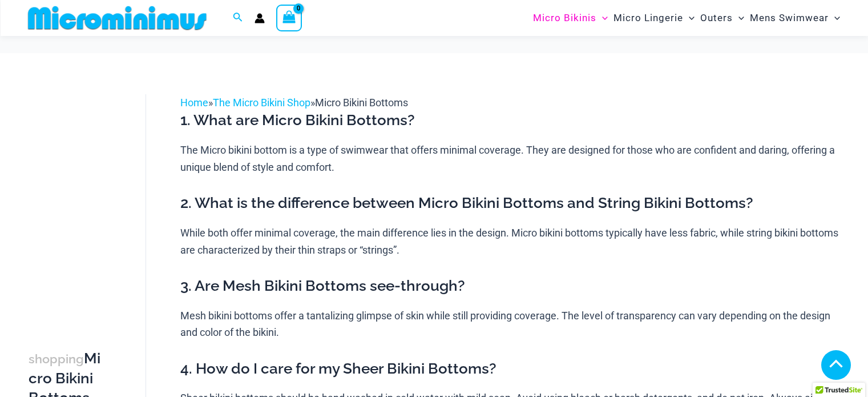  Describe the element at coordinates (56, 358) in the screenshot. I see `span: shopping` at that location.